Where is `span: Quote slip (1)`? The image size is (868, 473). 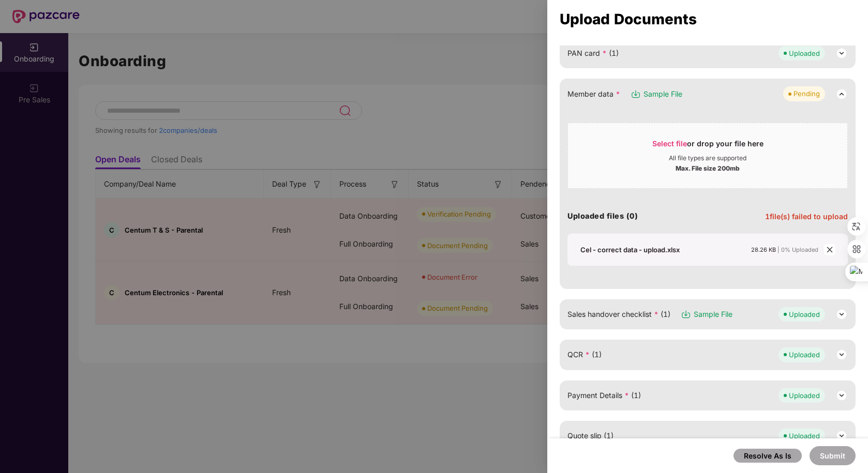
span: Quote slip (1) is located at coordinates (590, 436).